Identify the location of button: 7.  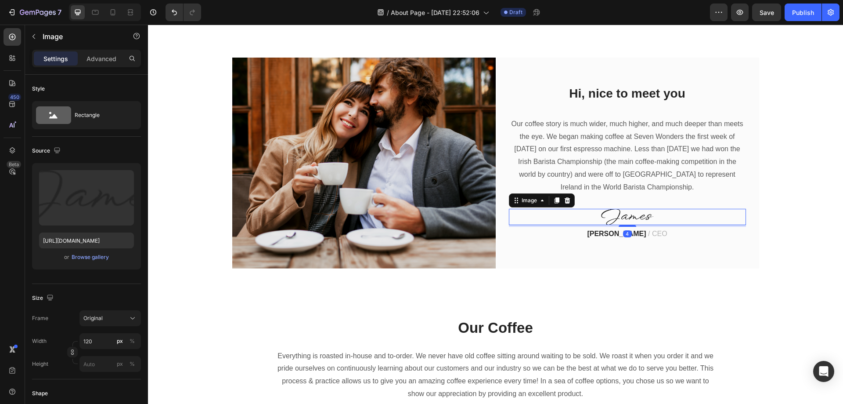
(34, 12).